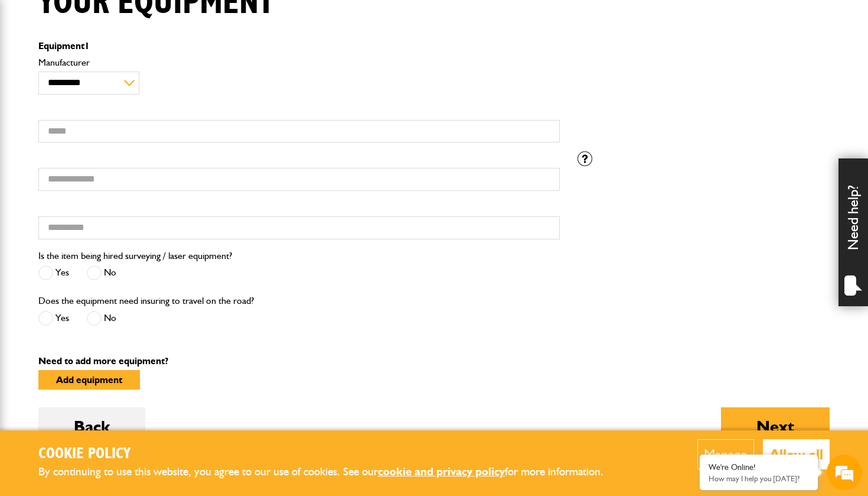  Describe the element at coordinates (441, 471) in the screenshot. I see `a: cookie and privacy policy` at that location.